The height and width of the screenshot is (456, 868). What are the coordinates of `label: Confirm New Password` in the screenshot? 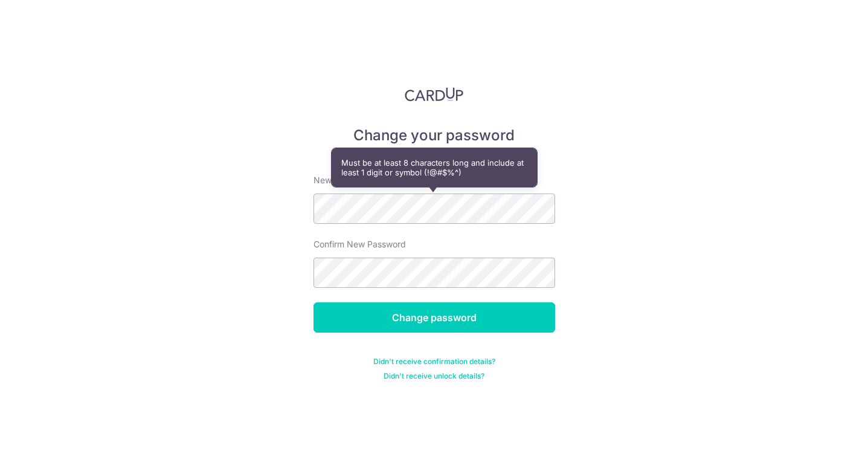 It's located at (360, 244).